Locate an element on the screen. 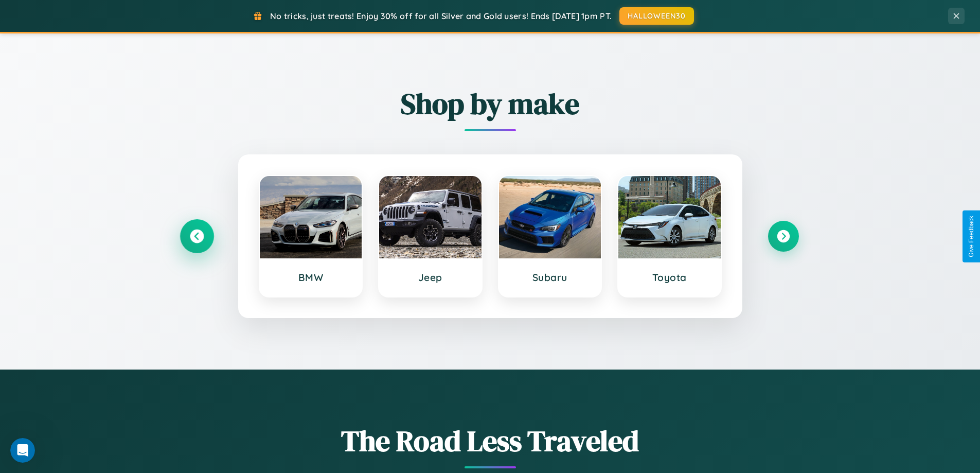 Image resolution: width=980 pixels, height=473 pixels. div: Give Feedback is located at coordinates (971, 236).